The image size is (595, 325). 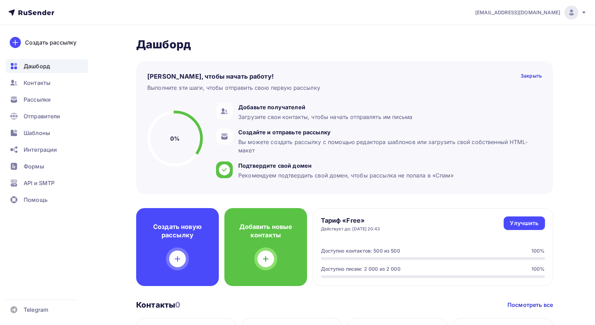 I want to click on span: 0, so click(x=178, y=304).